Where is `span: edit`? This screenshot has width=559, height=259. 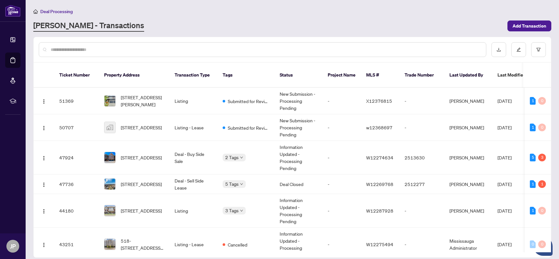
span: edit is located at coordinates (518, 50).